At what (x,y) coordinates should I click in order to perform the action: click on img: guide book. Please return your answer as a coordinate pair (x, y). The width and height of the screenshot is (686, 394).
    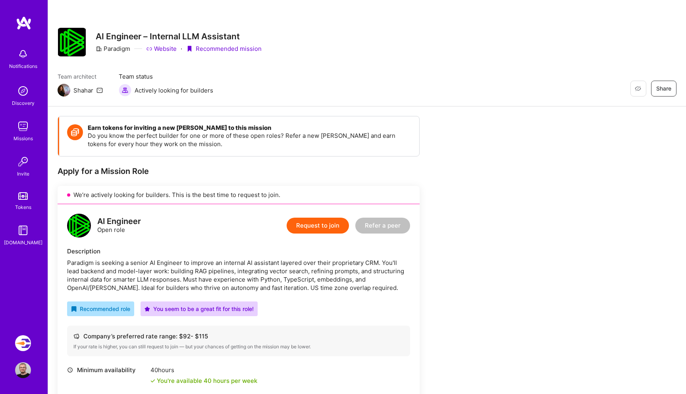
    Looking at the image, I should click on (23, 230).